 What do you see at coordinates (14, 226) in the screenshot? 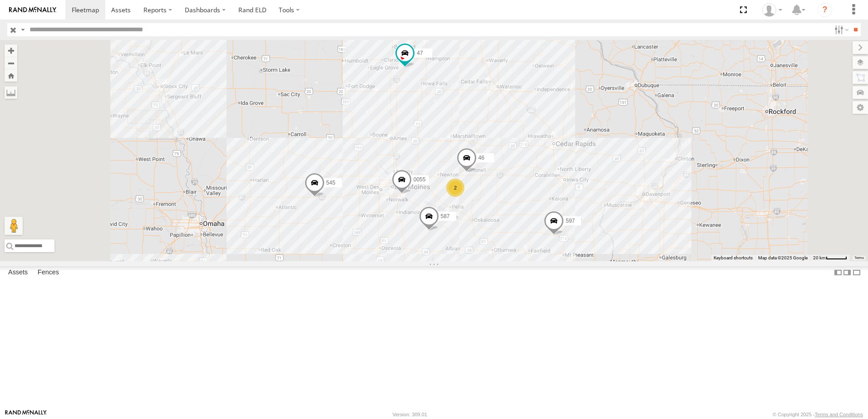
I see `button: Drag Pegman onto the map to open Street View` at bounding box center [14, 226].